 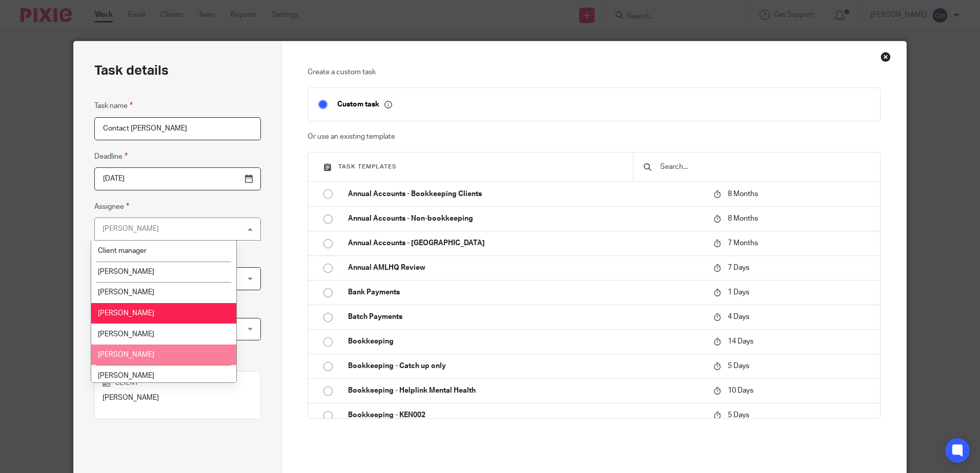 What do you see at coordinates (525, 293) in the screenshot?
I see `p: Bank Payments` at bounding box center [525, 293].